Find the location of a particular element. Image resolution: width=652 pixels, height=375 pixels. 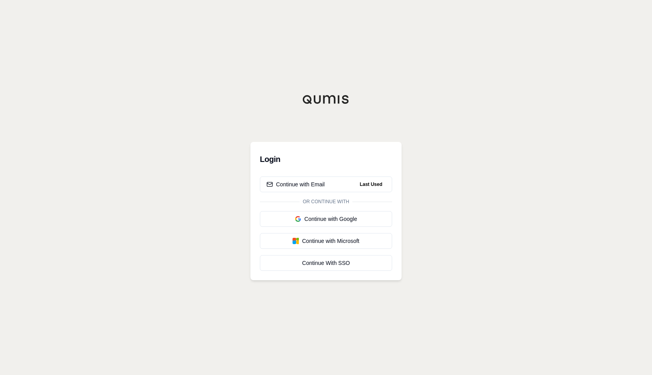

a: Continue With SSO is located at coordinates (326, 263).